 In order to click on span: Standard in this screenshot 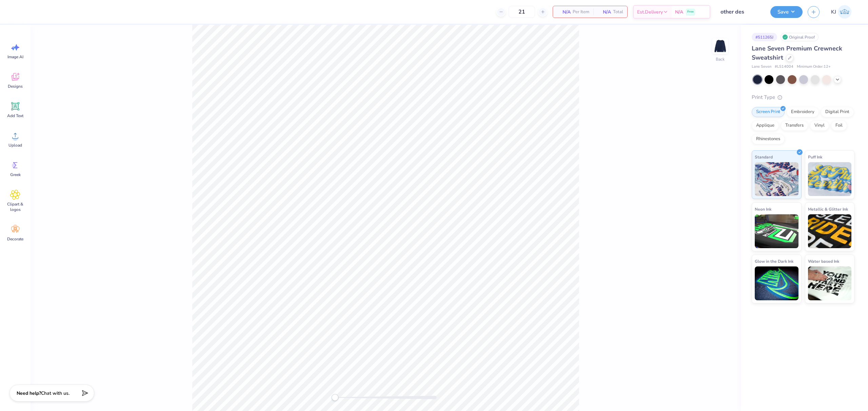, I will do `click(763, 156)`.